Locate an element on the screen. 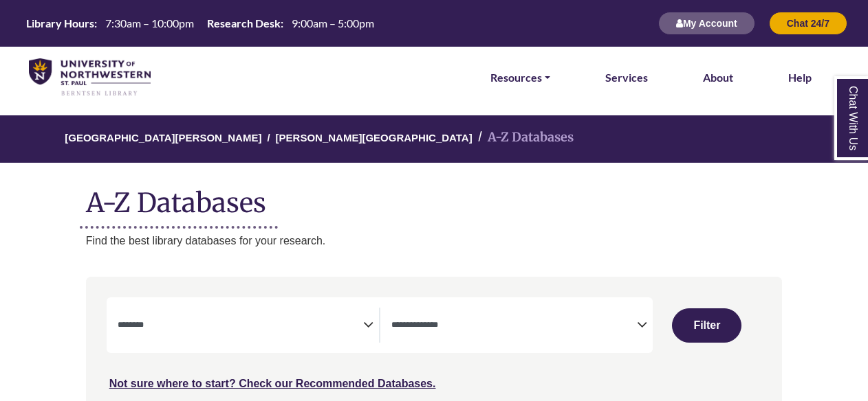 The width and height of the screenshot is (868, 401). th: Research Desk: is located at coordinates (243, 22).